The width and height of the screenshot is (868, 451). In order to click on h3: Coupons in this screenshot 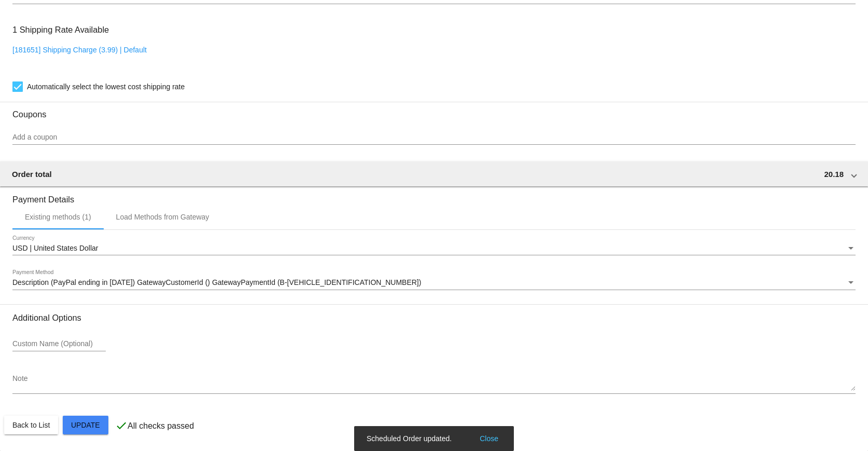, I will do `click(434, 110)`.